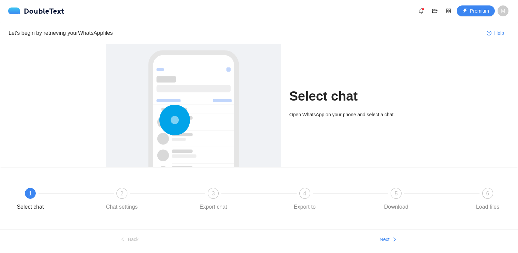 Image resolution: width=518 pixels, height=253 pixels. What do you see at coordinates (421, 11) in the screenshot?
I see `button: bell` at bounding box center [421, 11].